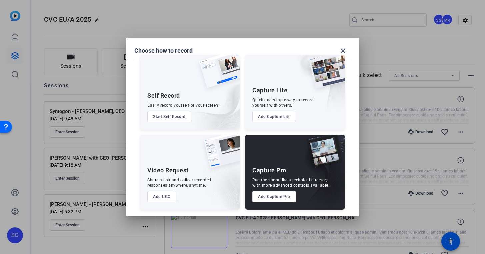  Describe the element at coordinates (323, 155) in the screenshot. I see `img: capture-pro.png` at that location.